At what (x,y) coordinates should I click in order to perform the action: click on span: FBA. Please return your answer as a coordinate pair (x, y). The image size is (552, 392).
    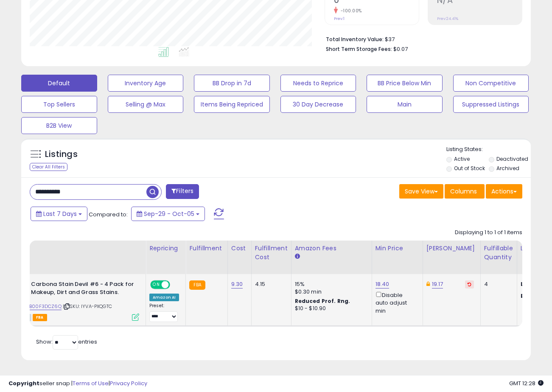
    Looking at the image, I should click on (40, 317).